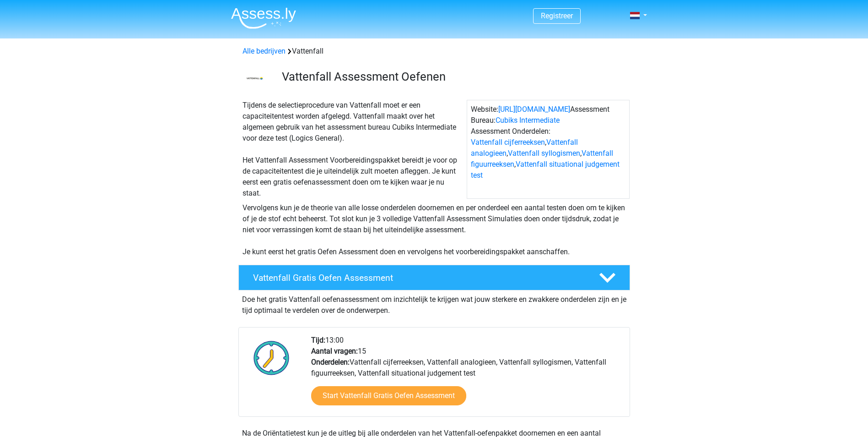  Describe the element at coordinates (263, 18) in the screenshot. I see `img: Assessly` at that location.